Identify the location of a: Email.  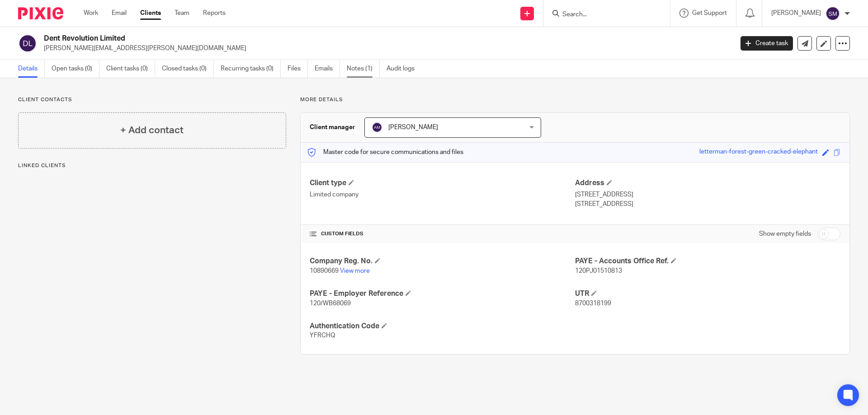
(119, 13).